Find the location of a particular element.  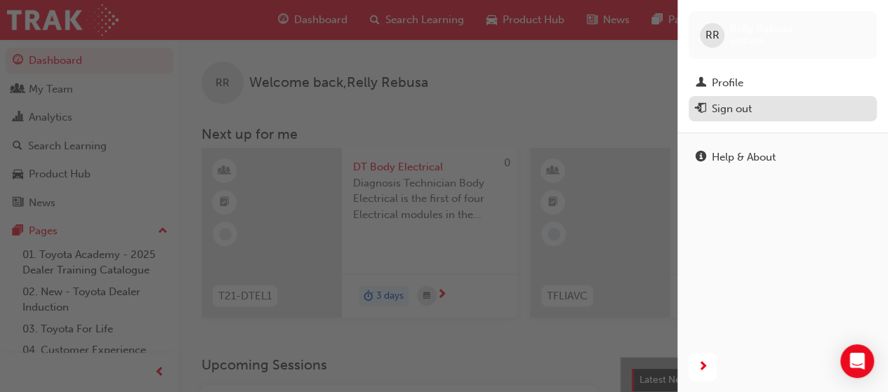

span: info-icon is located at coordinates (700, 158).